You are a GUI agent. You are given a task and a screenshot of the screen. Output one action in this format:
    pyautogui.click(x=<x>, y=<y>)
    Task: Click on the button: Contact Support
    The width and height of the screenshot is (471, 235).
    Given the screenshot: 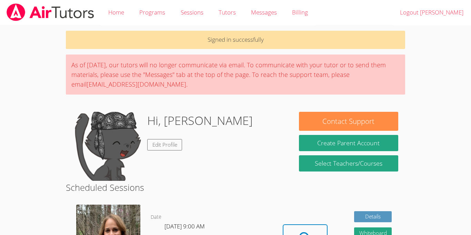 What is the action you would take?
    pyautogui.click(x=349, y=121)
    